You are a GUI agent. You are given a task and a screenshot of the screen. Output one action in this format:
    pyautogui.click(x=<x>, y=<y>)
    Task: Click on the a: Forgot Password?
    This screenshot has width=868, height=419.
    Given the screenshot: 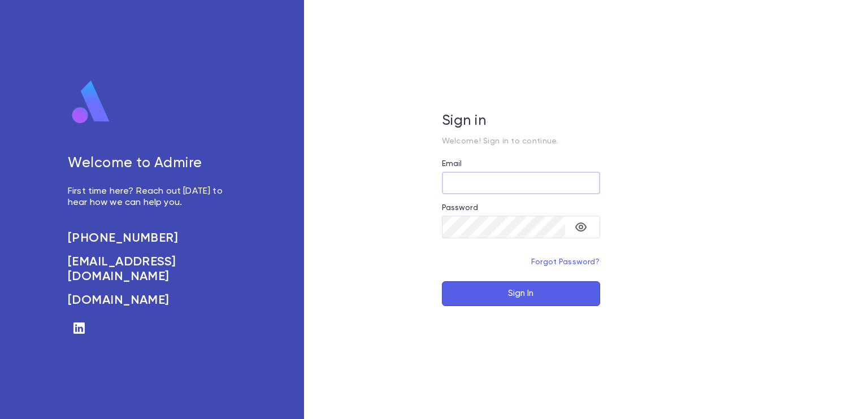 What is the action you would take?
    pyautogui.click(x=566, y=262)
    